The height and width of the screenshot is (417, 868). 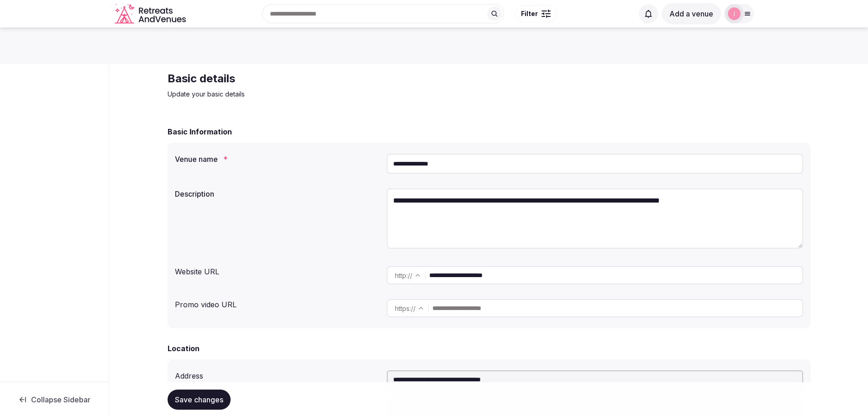 I want to click on span: Filter, so click(x=529, y=14).